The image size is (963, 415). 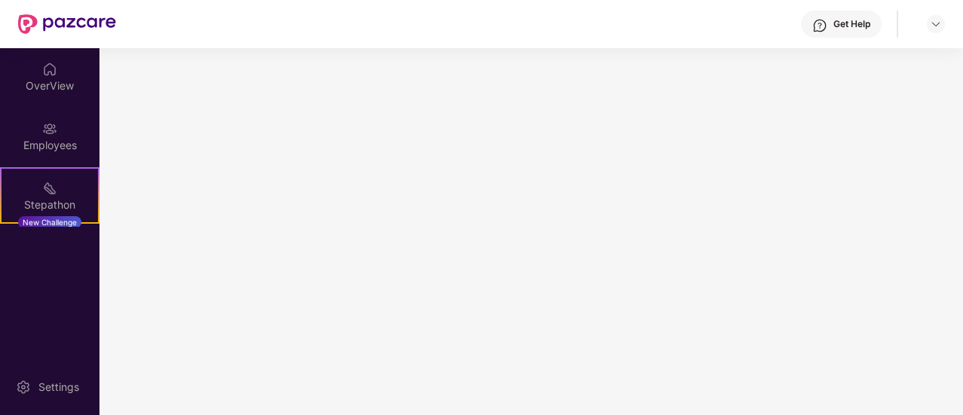 I want to click on img: svg+xml;base64,PHN2ZyBpZD0iRHJvcGRvd24tMzJ4MzIiIHhtbG5zPSJodHRwOi8vd3d3LnczLm9yZy8yMDAwL3N2ZyIgd2..., so click(x=936, y=24).